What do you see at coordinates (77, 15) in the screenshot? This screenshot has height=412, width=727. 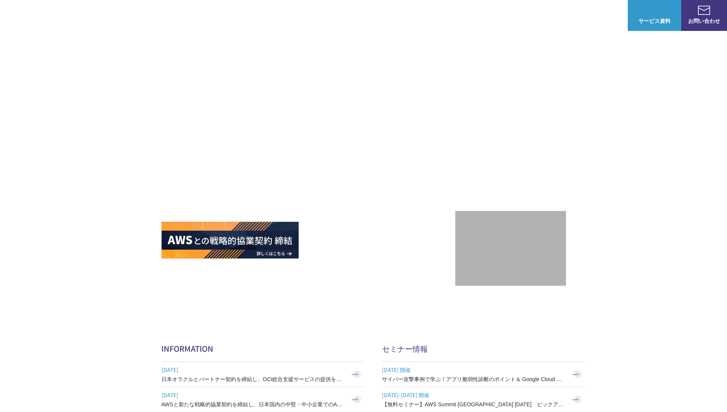 I see `a: AWS総合支援サービス C-Chorus NHN テコラスAWS総合支援サービス` at bounding box center [77, 15].